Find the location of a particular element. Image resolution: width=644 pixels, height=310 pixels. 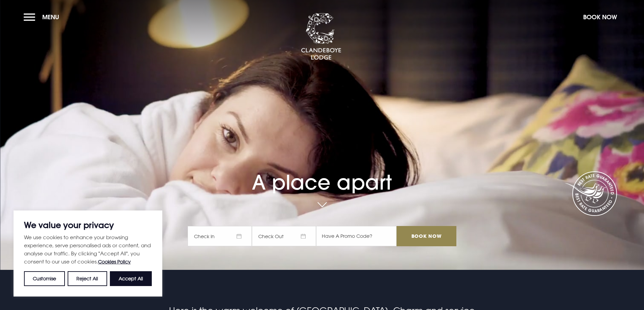

input: Book Now is located at coordinates (426, 236).